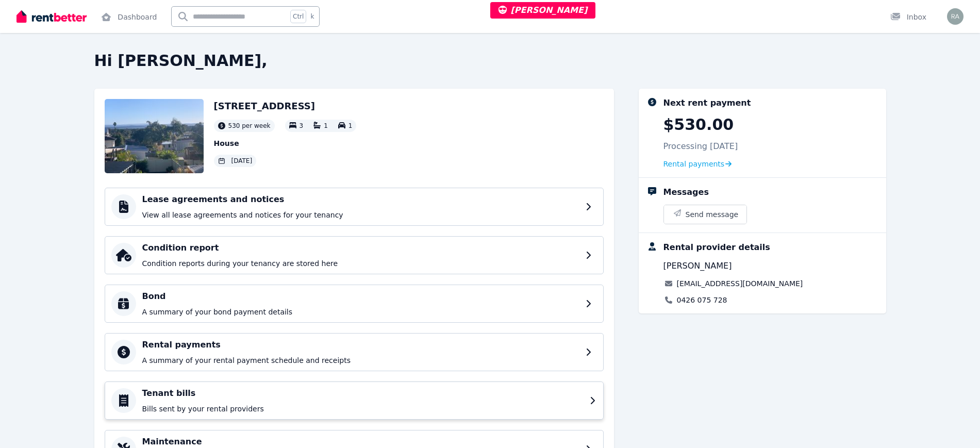  What do you see at coordinates (363, 409) in the screenshot?
I see `p: Bills sent by your rental providers` at bounding box center [363, 409].